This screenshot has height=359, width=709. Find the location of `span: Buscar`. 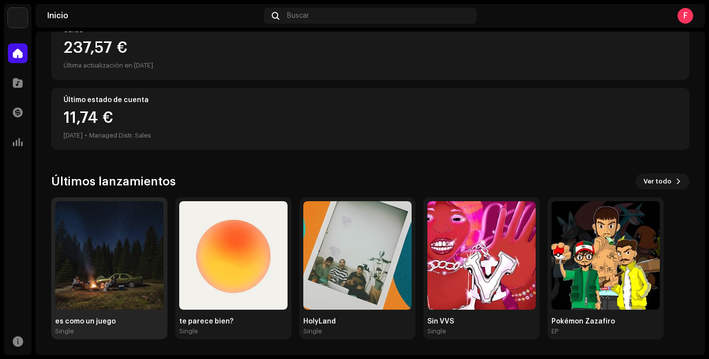

span: Buscar is located at coordinates (298, 16).